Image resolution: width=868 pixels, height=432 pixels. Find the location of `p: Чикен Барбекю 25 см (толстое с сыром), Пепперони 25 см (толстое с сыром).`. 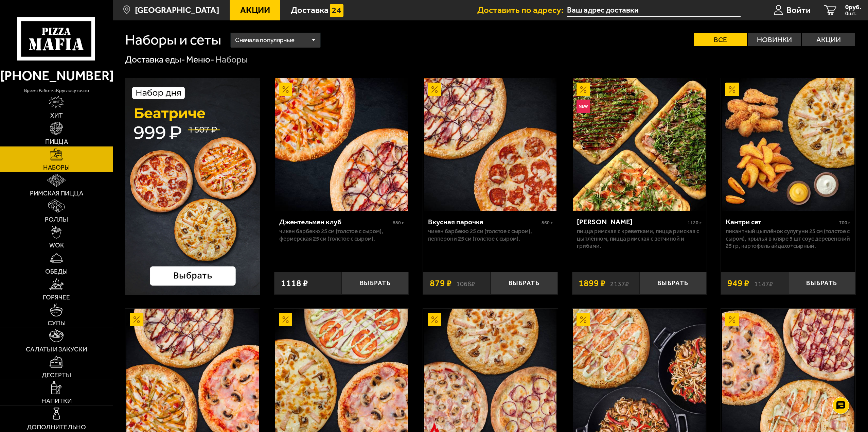

p: Чикен Барбекю 25 см (толстое с сыром), Пепперони 25 см (толстое с сыром). is located at coordinates (490, 235).